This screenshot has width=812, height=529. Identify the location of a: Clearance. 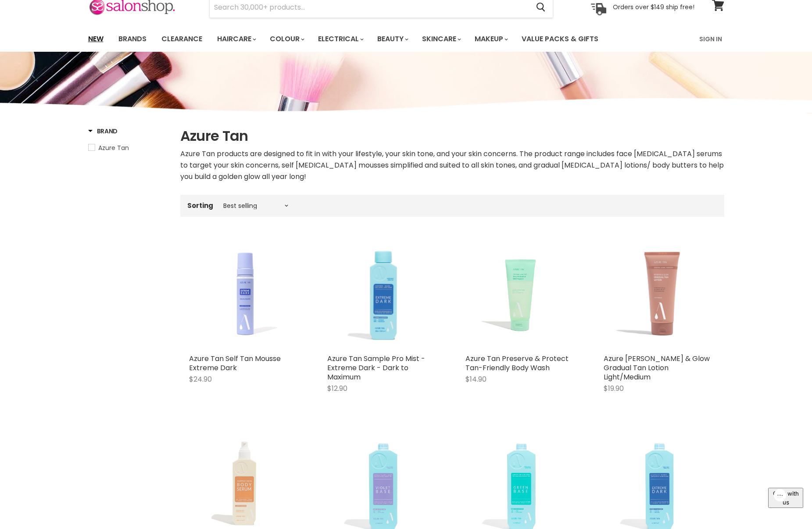
(182, 39).